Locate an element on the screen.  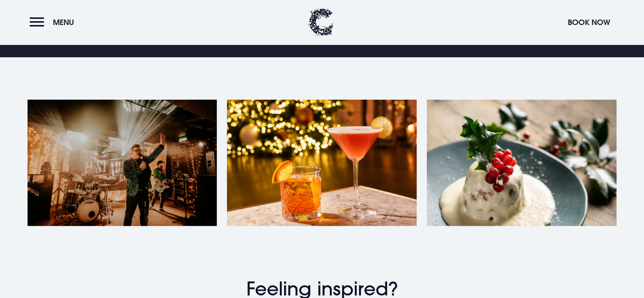
img: Party nights small 3 is located at coordinates (522, 163).